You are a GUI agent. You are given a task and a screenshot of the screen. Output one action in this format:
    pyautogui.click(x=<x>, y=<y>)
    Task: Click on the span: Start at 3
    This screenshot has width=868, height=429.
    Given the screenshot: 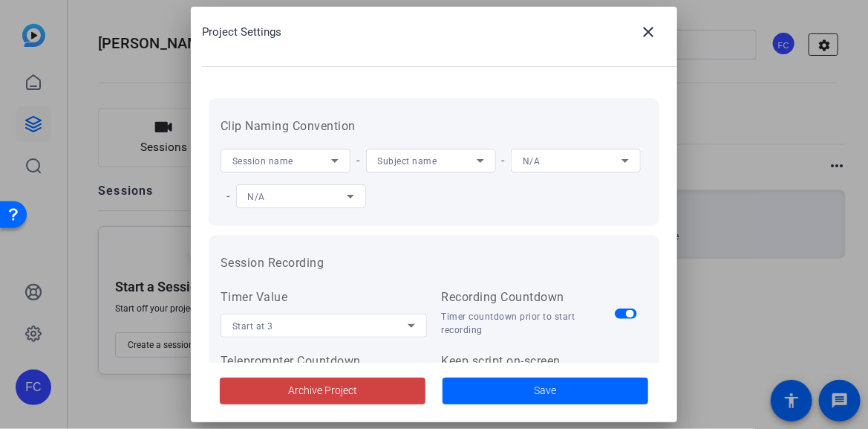 What is the action you would take?
    pyautogui.click(x=253, y=326)
    